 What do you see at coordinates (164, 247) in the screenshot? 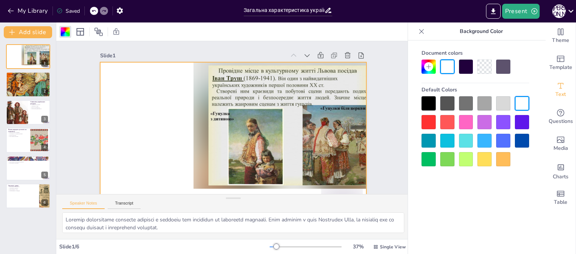
I see `div: Slide 1 / 6` at bounding box center [164, 247].